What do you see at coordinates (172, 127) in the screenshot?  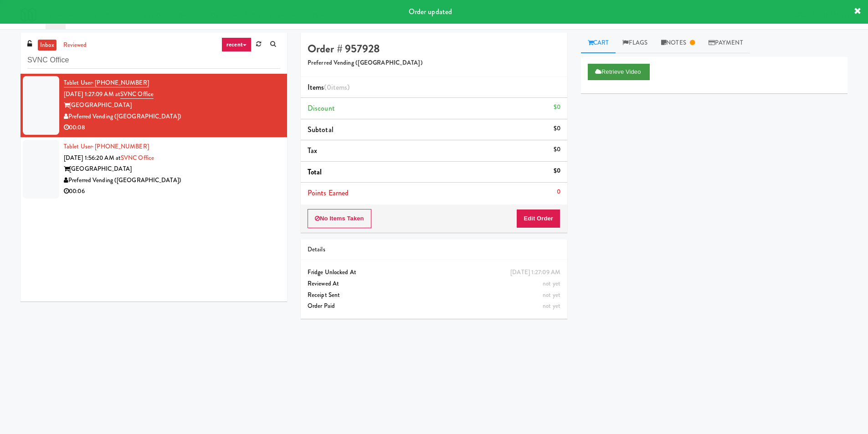 I see `div: 00:08` at bounding box center [172, 127].